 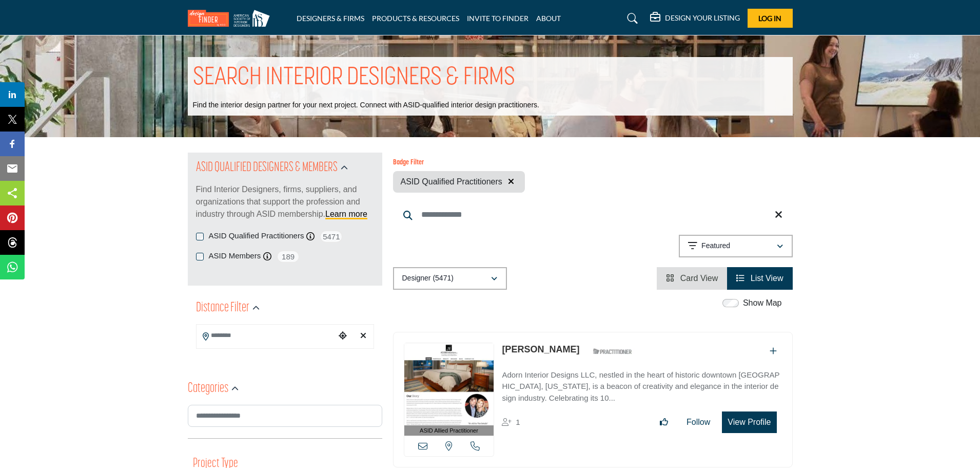 What do you see at coordinates (257, 235) in the screenshot?
I see `label: ASID Qualified Practitioners` at bounding box center [257, 235].